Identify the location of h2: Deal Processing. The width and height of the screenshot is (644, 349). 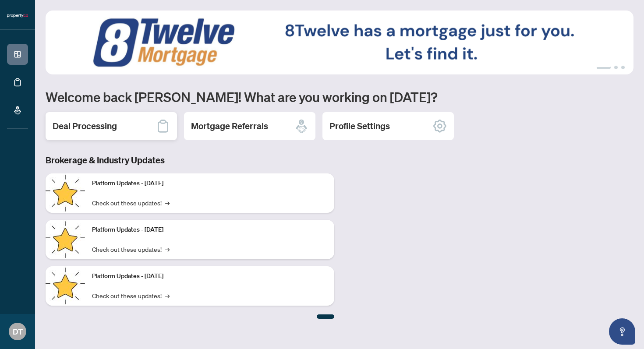
(84, 126).